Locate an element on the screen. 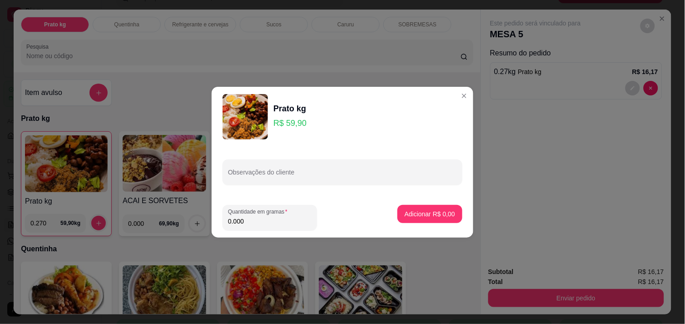 The image size is (685, 324). input: Quantidade em gramas is located at coordinates (270, 221).